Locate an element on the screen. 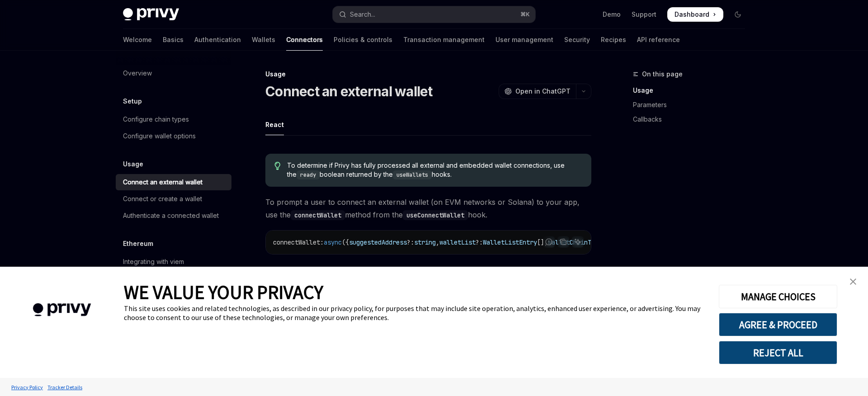  button: Open in ChatGPT is located at coordinates (537, 91).